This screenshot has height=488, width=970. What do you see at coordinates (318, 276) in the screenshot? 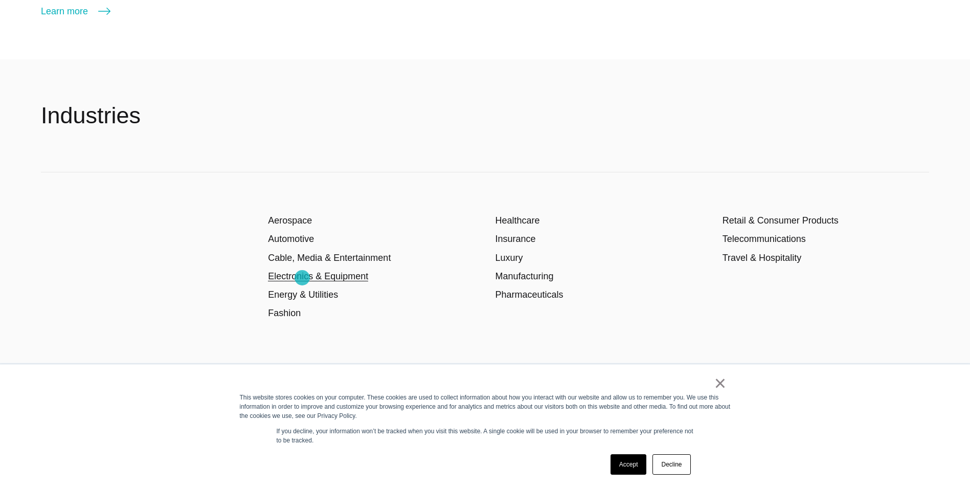
I see `a: Electronics & Equipment` at bounding box center [318, 276].